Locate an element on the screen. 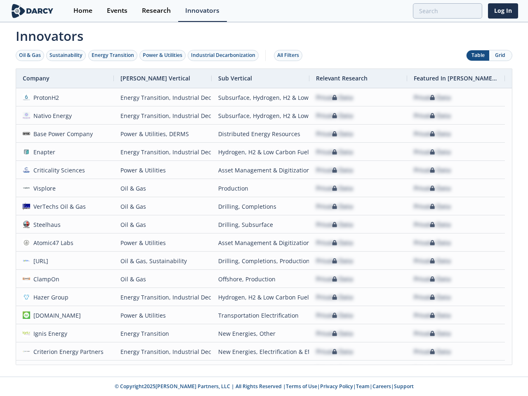 This screenshot has height=396, width=528. img: 59eaa8b6-266c-4f1e-ba6f-ba1b6cf44420 is located at coordinates (26, 333).